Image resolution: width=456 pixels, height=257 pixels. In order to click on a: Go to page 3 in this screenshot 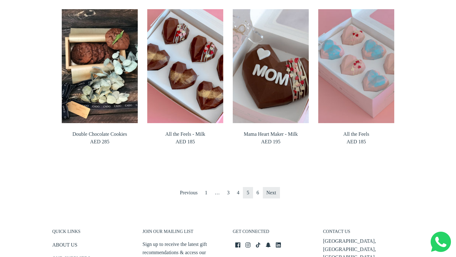, I will do `click(228, 193)`.